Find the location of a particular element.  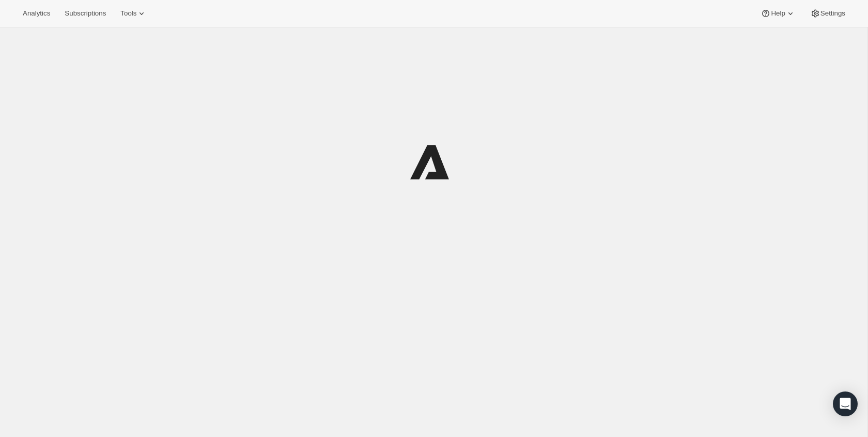

span: Subscriptions is located at coordinates (85, 13).